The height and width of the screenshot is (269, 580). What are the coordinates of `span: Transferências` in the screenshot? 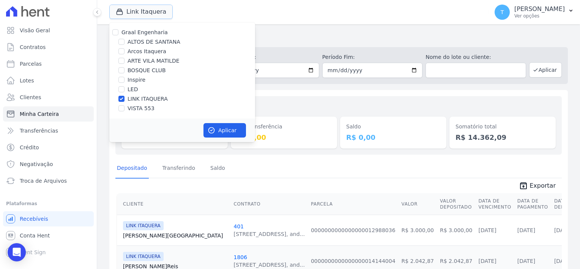 It's located at (39, 131).